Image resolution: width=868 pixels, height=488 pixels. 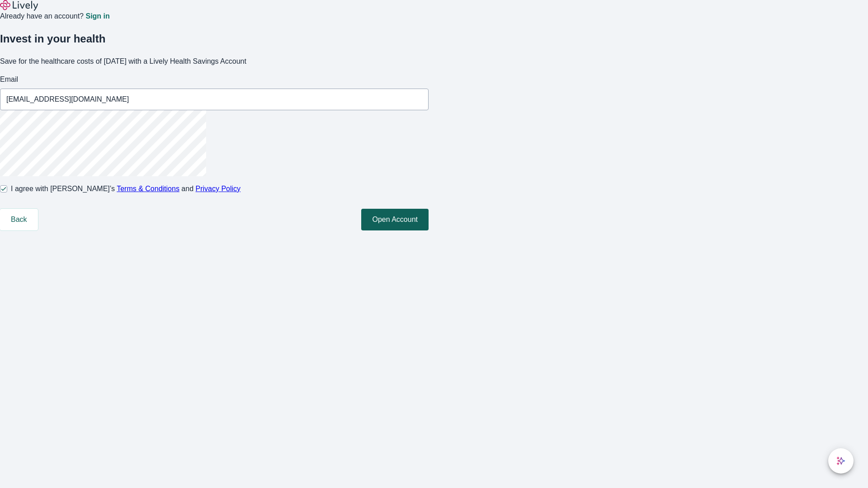 I want to click on button: Open Account, so click(x=395, y=220).